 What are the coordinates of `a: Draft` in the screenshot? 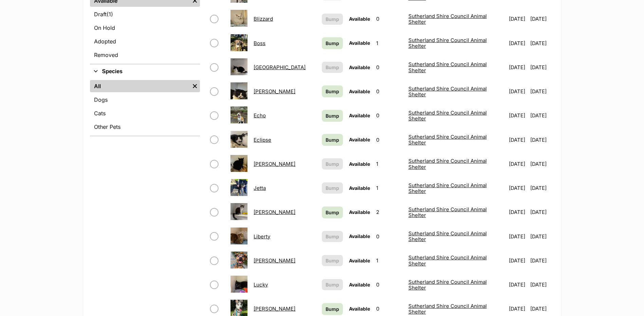 It's located at (145, 14).